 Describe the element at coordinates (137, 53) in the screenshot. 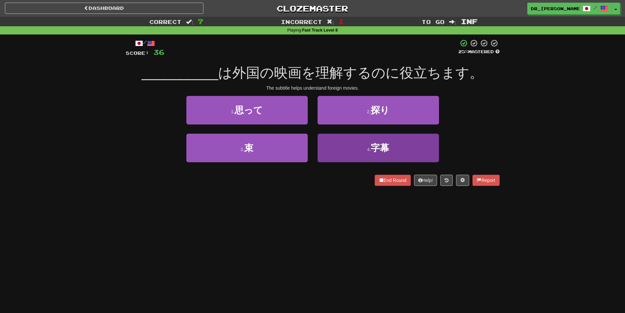

I see `span: Score:` at that location.